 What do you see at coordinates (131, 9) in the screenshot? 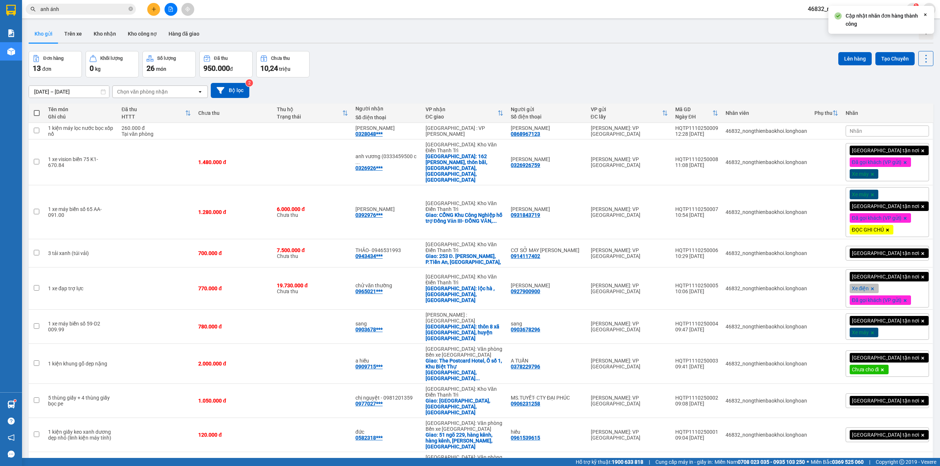
I see `span: close-circle` at bounding box center [131, 9].